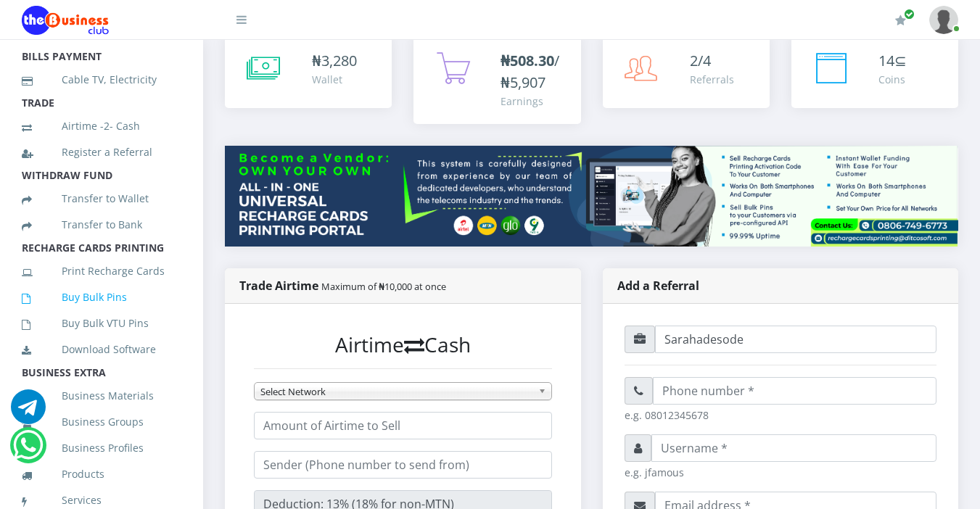 Image resolution: width=980 pixels, height=509 pixels. What do you see at coordinates (794, 391) in the screenshot?
I see `input: Phone number *` at bounding box center [794, 391].